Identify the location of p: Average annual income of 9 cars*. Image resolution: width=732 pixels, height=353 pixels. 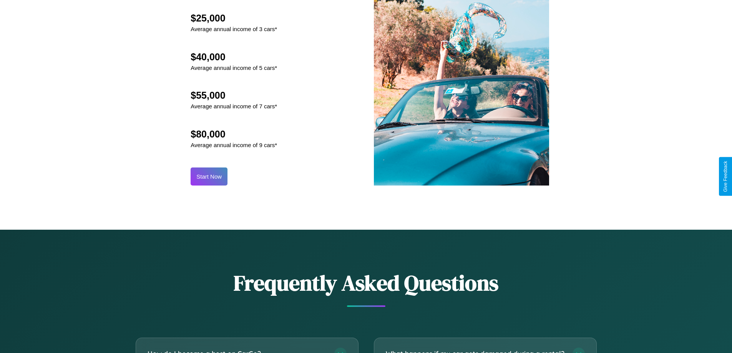
(234, 145).